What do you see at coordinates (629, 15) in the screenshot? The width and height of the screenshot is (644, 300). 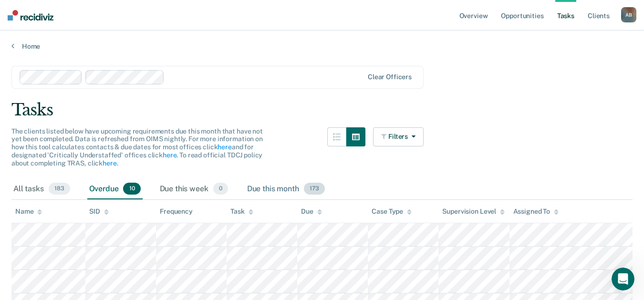 I see `button: AB` at bounding box center [629, 15].